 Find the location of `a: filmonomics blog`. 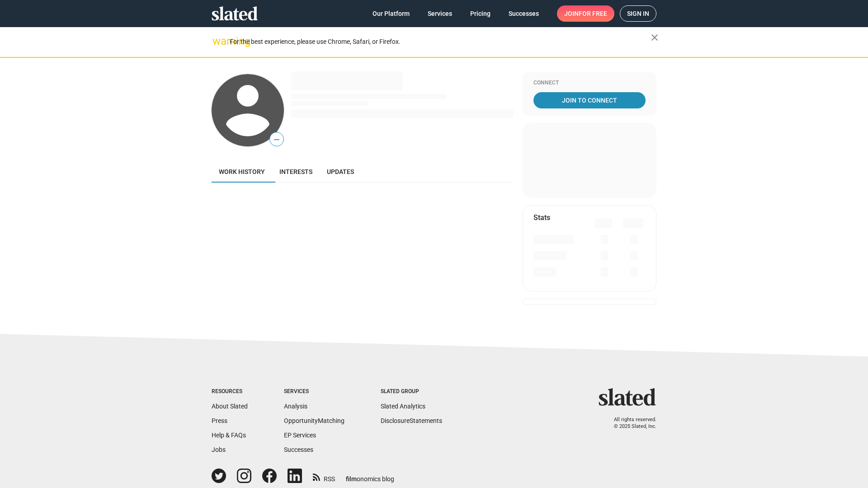

a: filmonomics blog is located at coordinates (370, 475).